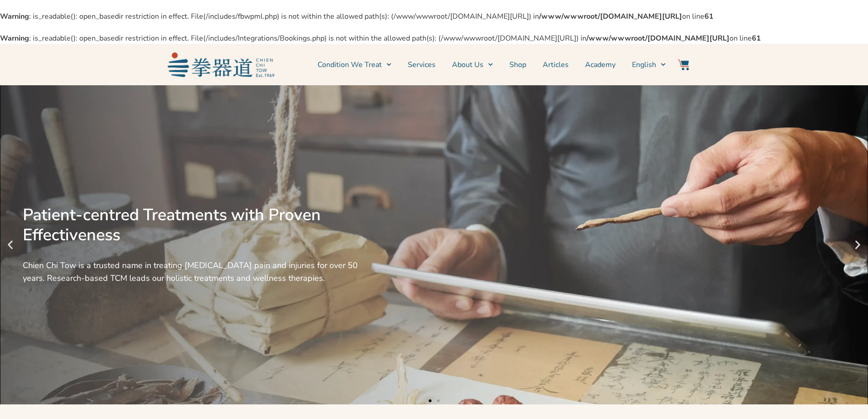 The height and width of the screenshot is (419, 868). I want to click on a: Shop, so click(517, 65).